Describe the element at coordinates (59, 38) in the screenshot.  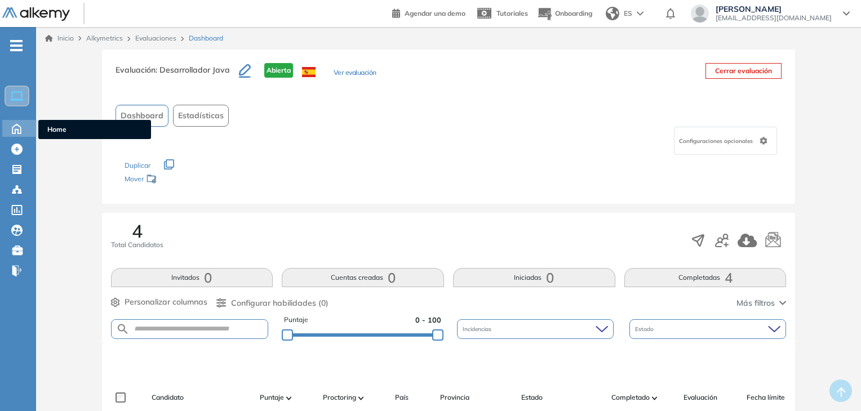
I see `a: Inicio` at that location.